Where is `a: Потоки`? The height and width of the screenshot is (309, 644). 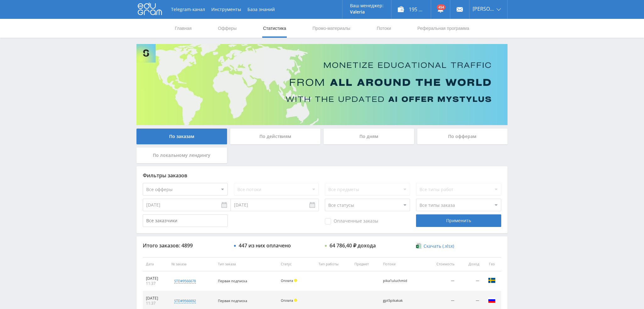 a: Потоки is located at coordinates (384, 28).